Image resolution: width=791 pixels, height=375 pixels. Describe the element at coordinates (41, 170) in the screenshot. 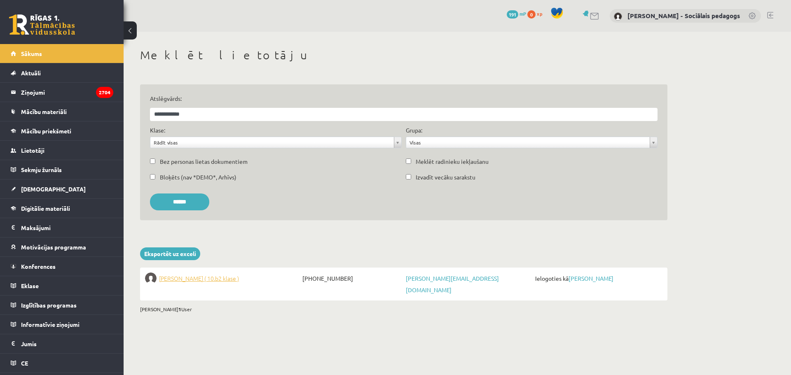

I see `span: Sekmju žurnāls` at that location.